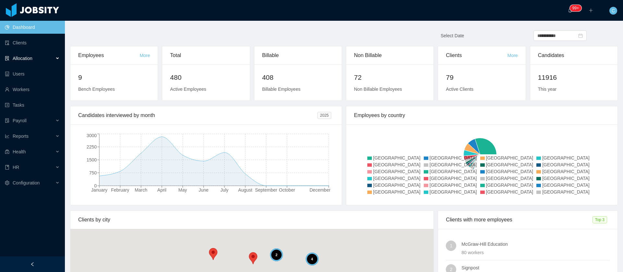 The height and width of the screenshot is (272, 623). Describe the element at coordinates (613, 11) in the screenshot. I see `span: C` at that location.